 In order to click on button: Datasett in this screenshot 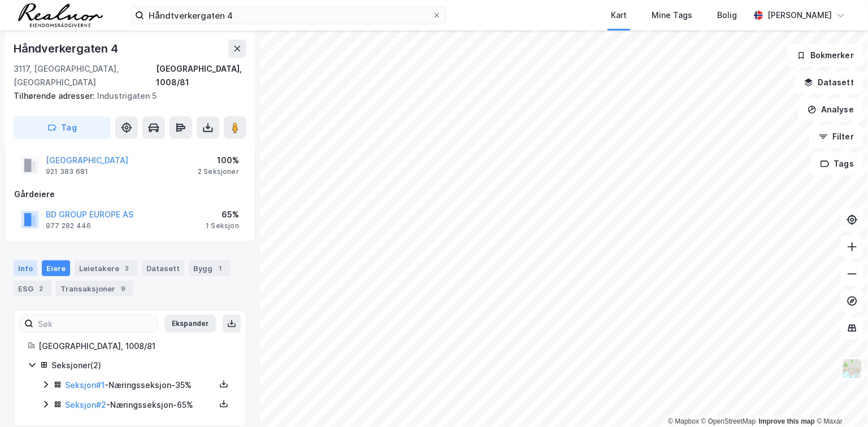, I will do `click(829, 83)`.